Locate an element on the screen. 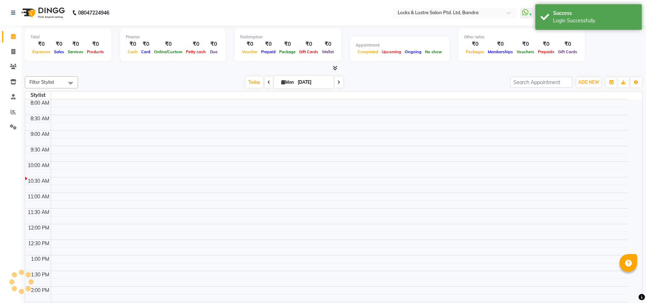 The image size is (646, 303). button: ADD NEW is located at coordinates (589, 82).